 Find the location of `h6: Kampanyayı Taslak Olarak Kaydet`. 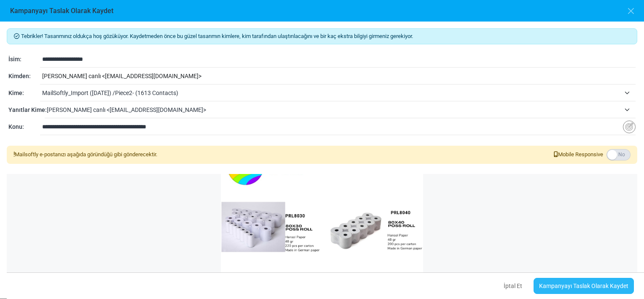

h6: Kampanyayı Taslak Olarak Kaydet is located at coordinates (61, 10).